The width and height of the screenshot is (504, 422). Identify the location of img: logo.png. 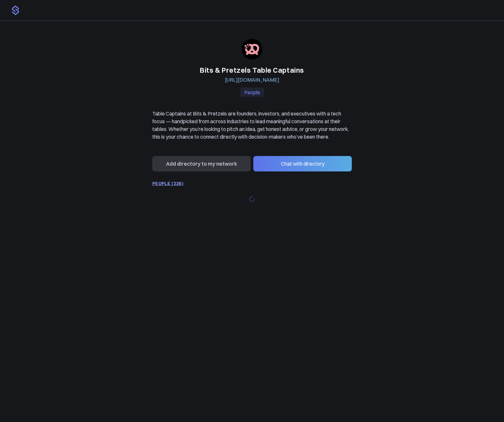
(15, 10).